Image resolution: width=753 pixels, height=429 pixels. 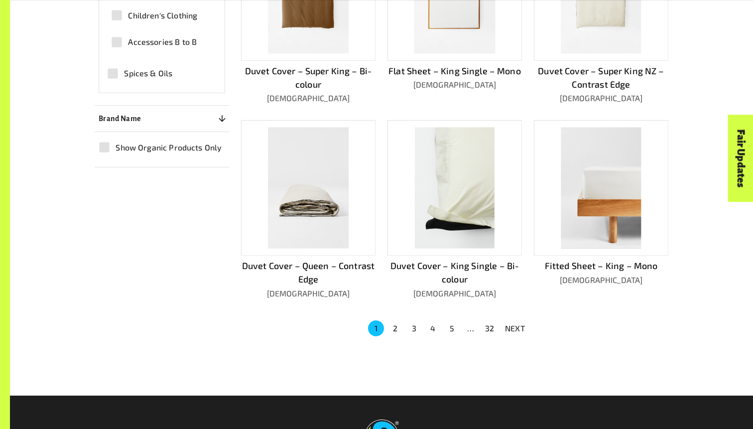 I want to click on button: Go to page 5, so click(x=452, y=328).